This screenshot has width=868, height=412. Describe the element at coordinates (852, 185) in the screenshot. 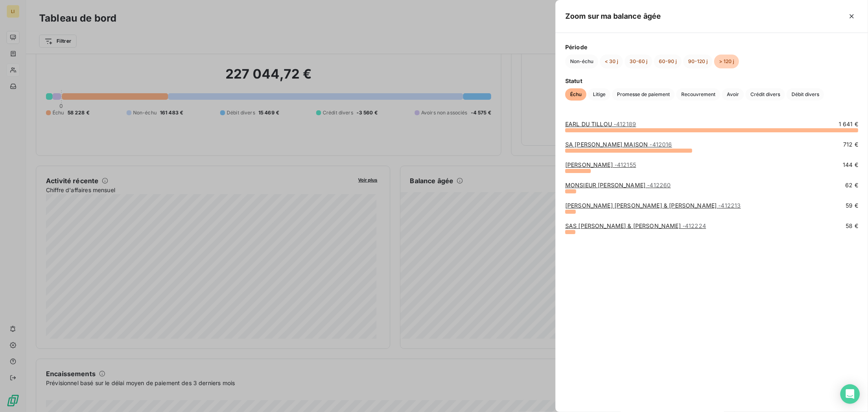

I see `span: 62 €` at that location.